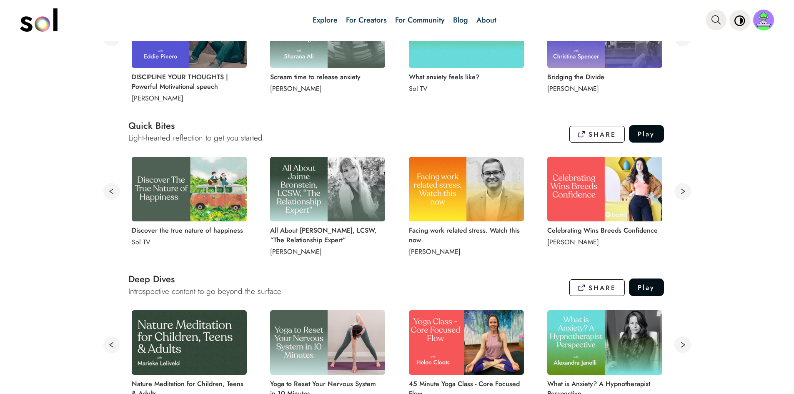 This screenshot has width=794, height=394. What do you see at coordinates (465, 235) in the screenshot?
I see `p: Facing work related stress. Watch this now` at bounding box center [465, 235].